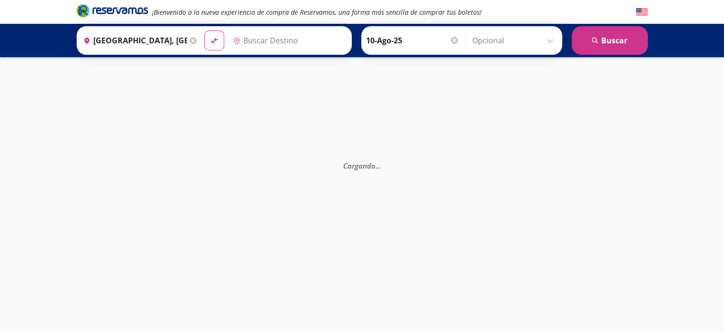 The image size is (724, 331). What do you see at coordinates (133, 40) in the screenshot?
I see `input: Buscar Origen` at bounding box center [133, 40].